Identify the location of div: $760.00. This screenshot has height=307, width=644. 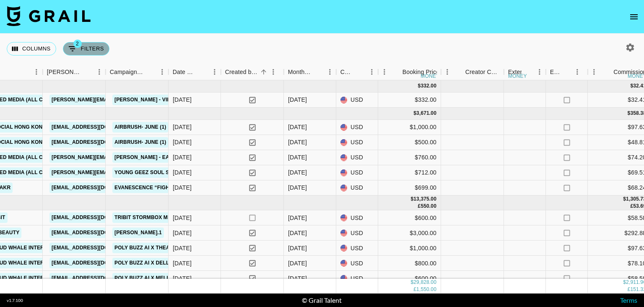
(410, 157).